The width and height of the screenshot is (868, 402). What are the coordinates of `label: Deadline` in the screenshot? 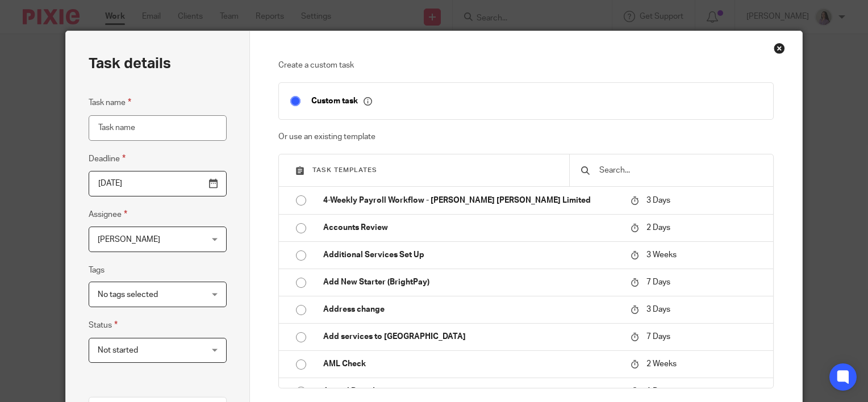 It's located at (107, 158).